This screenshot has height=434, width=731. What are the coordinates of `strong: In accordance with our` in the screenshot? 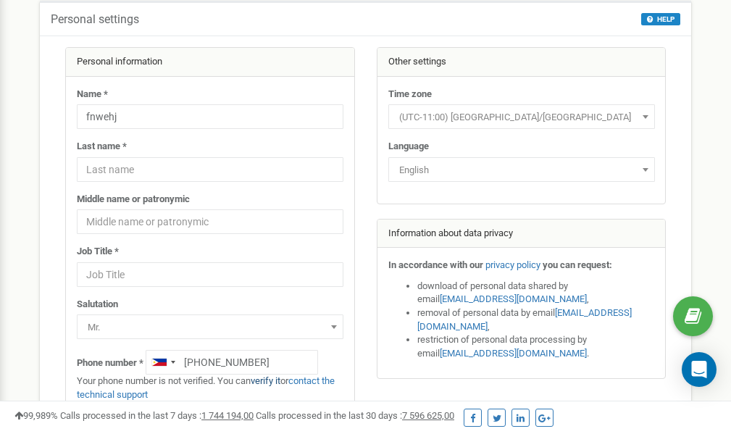 It's located at (436, 264).